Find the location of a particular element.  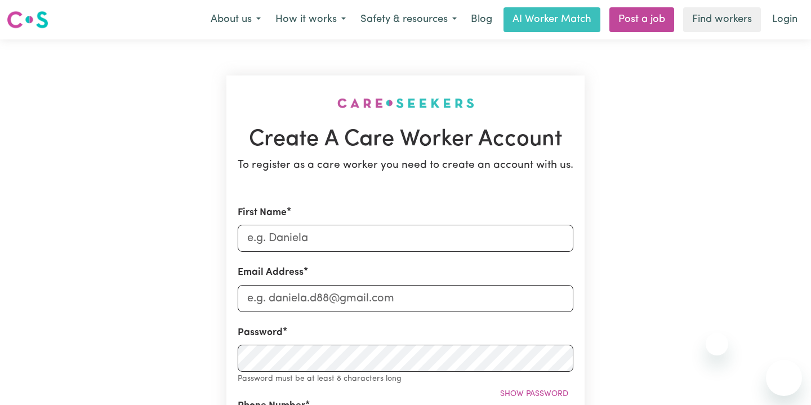

a: Careseekers logo is located at coordinates (28, 20).